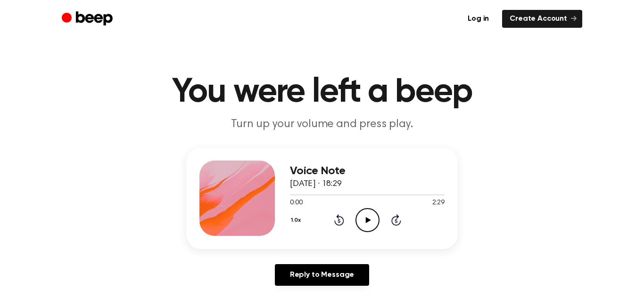 This screenshot has width=644, height=298. Describe the element at coordinates (322, 124) in the screenshot. I see `p: Turn up your volume and press play.` at that location.